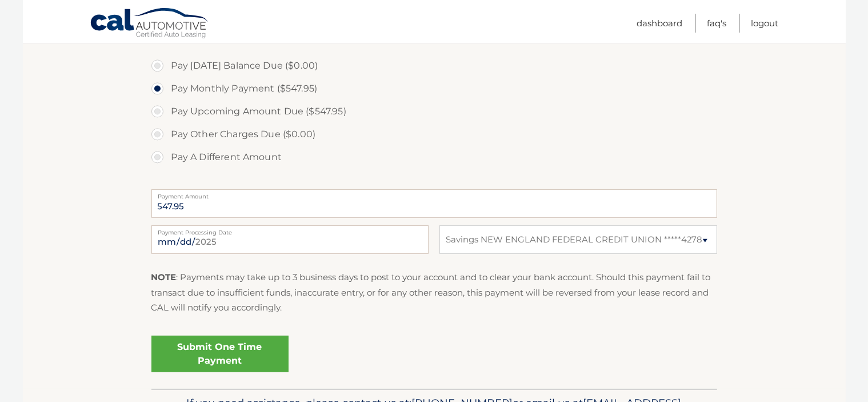 This screenshot has height=402, width=868. I want to click on a: FAQ's, so click(717, 23).